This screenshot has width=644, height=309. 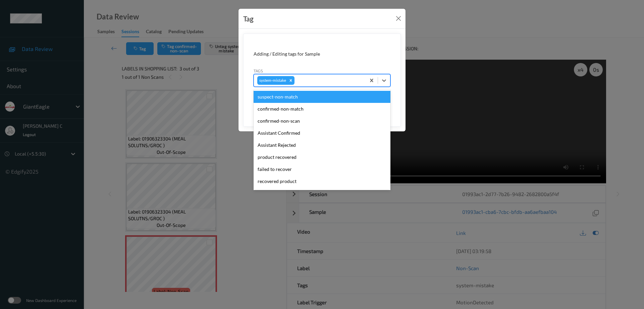 What do you see at coordinates (322, 157) in the screenshot?
I see `div: product recovered` at bounding box center [322, 157].